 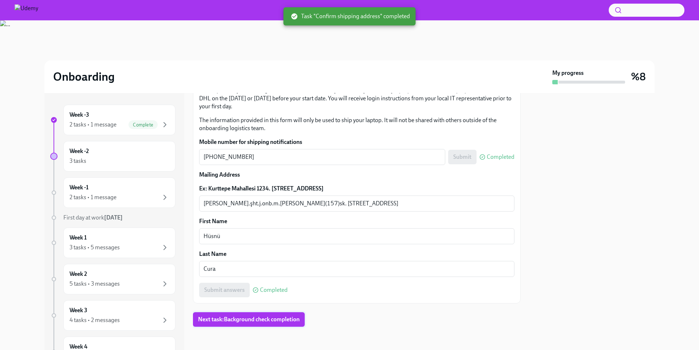 I want to click on p: The information provided in this form will only be used to ship your laptop. It will not be share..., so click(x=357, y=124).